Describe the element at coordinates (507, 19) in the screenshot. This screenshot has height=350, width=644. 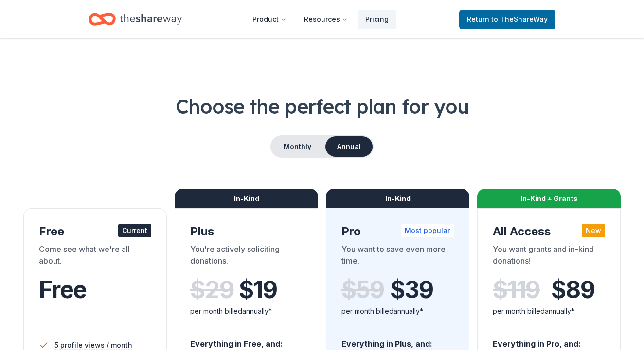
I see `span: Return` at that location.